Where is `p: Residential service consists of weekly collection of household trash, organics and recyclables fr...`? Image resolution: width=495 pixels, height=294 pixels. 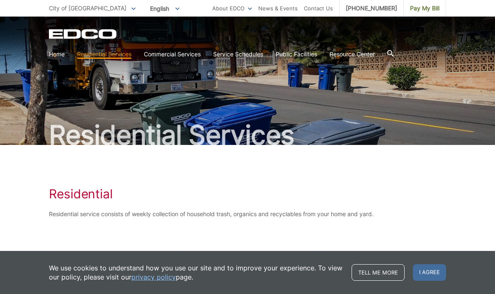
p: Residential service consists of weekly collection of household trash, organics and recyclables fr... is located at coordinates (247, 214).